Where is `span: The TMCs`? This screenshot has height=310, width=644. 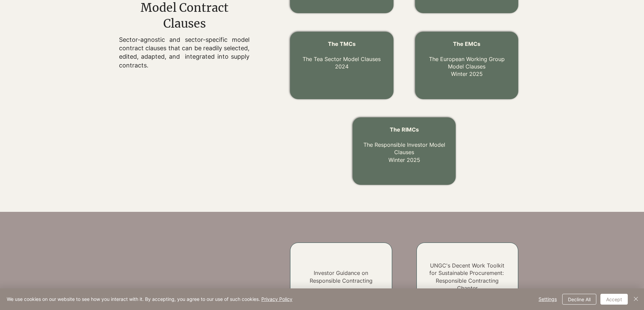
span: The TMCs is located at coordinates (342, 44).